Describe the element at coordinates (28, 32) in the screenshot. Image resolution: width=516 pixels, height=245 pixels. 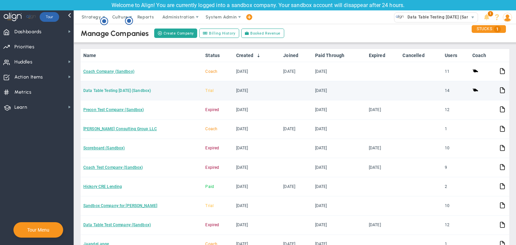
I see `span: Dashboards` at that location.